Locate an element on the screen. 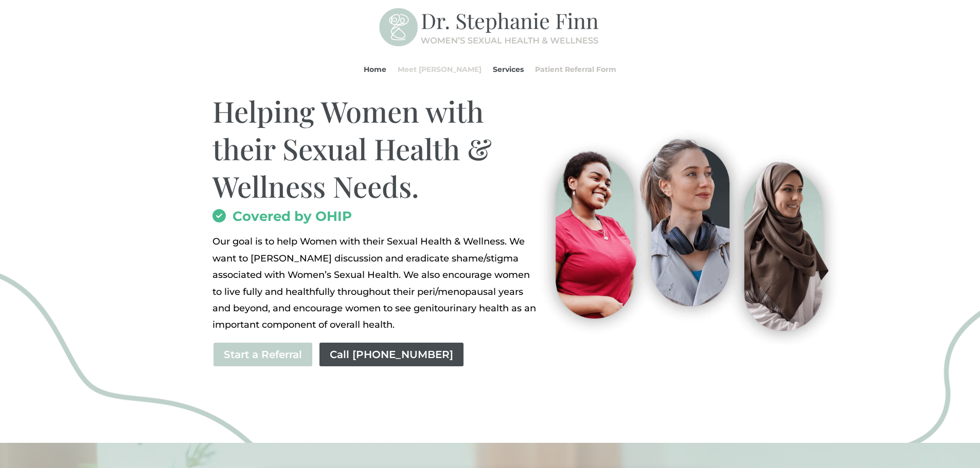  h2: Covered by OHIP is located at coordinates (376, 219).